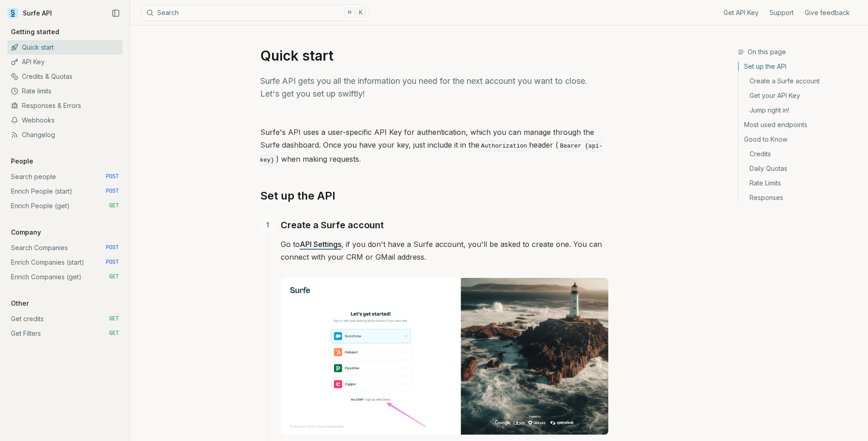 This screenshot has height=441, width=868. I want to click on a: Jump right in!, so click(800, 110).